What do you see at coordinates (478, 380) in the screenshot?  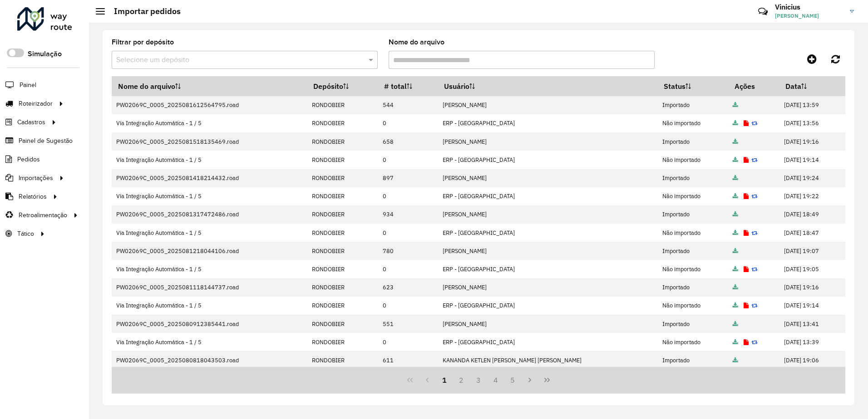 I see `button: 3` at bounding box center [478, 380].